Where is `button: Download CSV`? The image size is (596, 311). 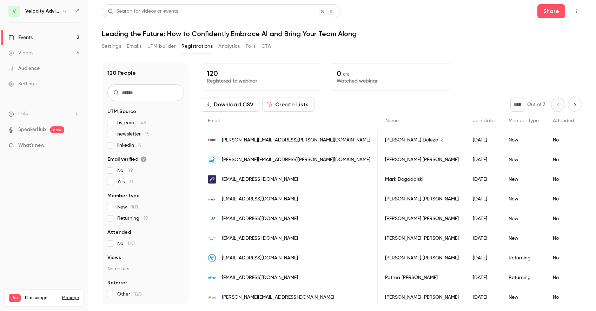 button: Download CSV is located at coordinates (230, 105).